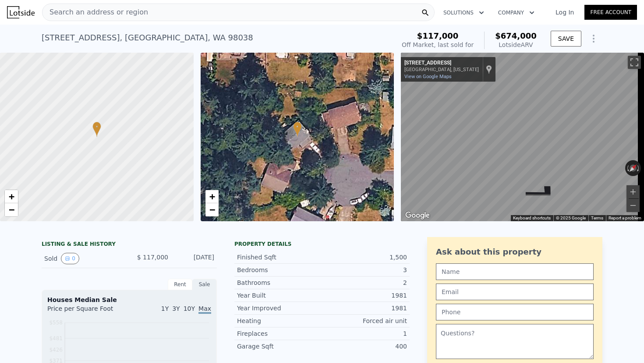  What do you see at coordinates (597, 218) in the screenshot?
I see `a: Terms (opens in new tab)` at bounding box center [597, 218].